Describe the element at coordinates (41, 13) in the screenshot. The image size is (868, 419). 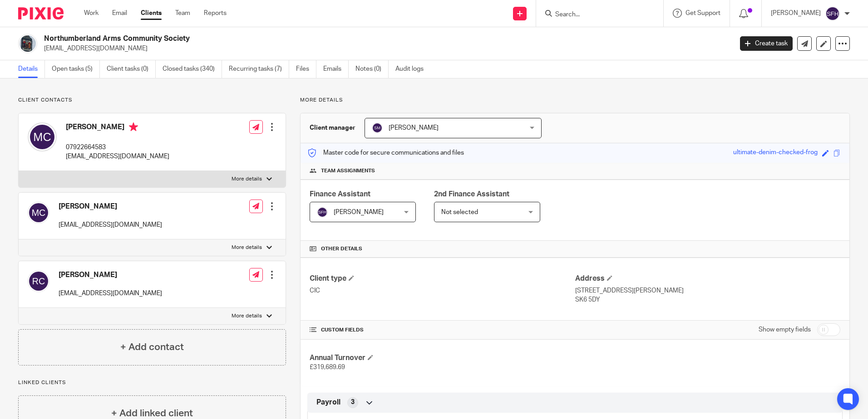
I see `img: Pixie` at that location.